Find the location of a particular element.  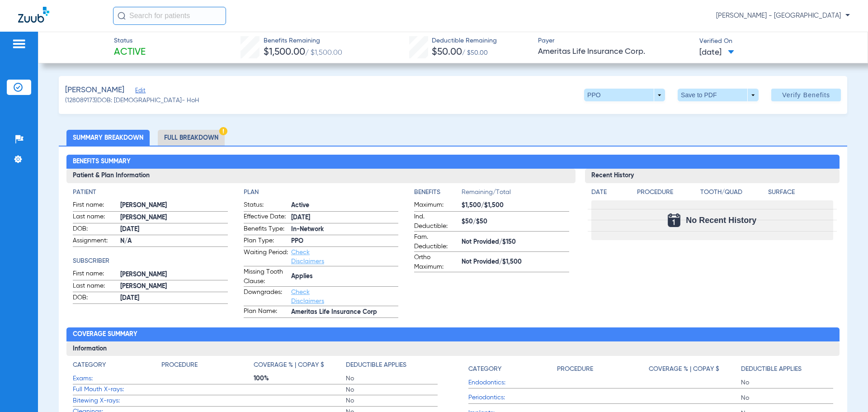

span: Ind. Deductible: is located at coordinates (436, 222).